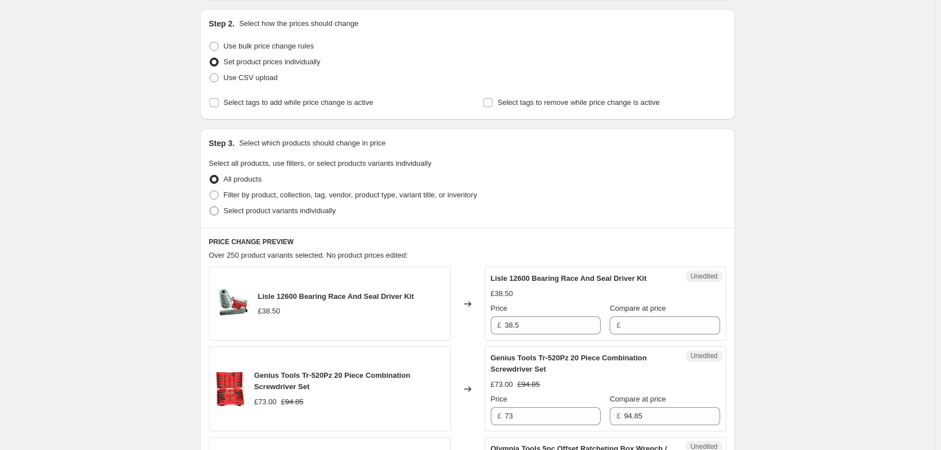 The width and height of the screenshot is (941, 450). What do you see at coordinates (320, 163) in the screenshot?
I see `span: Select all products, use filters, or select products variants individually` at bounding box center [320, 163].